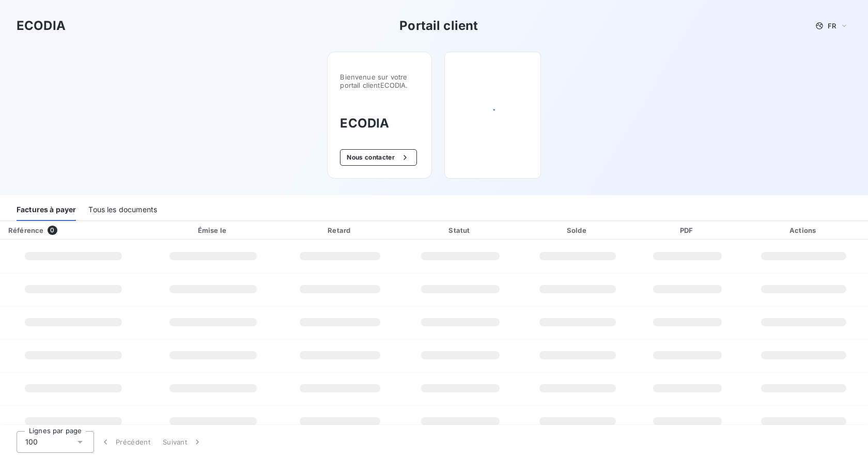 This screenshot has height=459, width=868. I want to click on button: Précédent, so click(125, 442).